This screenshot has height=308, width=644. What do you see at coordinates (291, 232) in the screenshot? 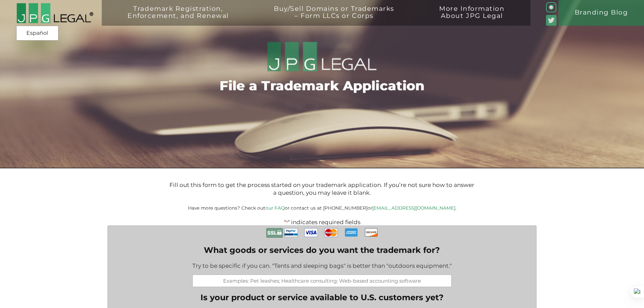
I see `img: PayPal` at bounding box center [291, 232].